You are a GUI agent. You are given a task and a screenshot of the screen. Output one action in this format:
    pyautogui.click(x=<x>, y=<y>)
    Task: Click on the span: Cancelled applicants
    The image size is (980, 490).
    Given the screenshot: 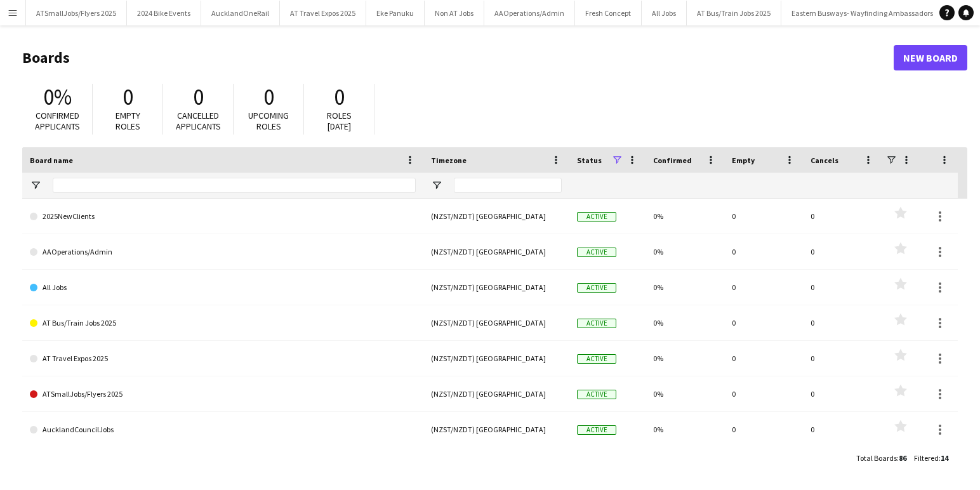 What is the action you would take?
    pyautogui.click(x=198, y=121)
    